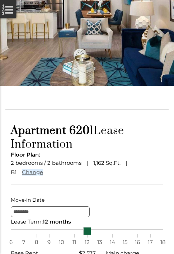  I want to click on span: 8, so click(37, 242).